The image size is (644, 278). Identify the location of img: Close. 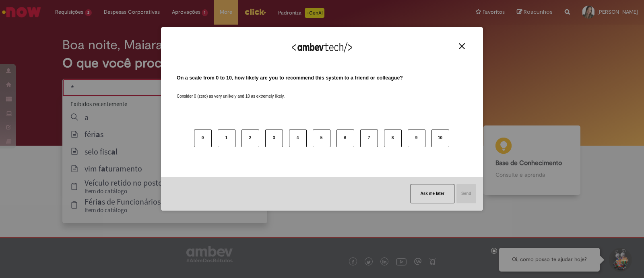
(461, 46).